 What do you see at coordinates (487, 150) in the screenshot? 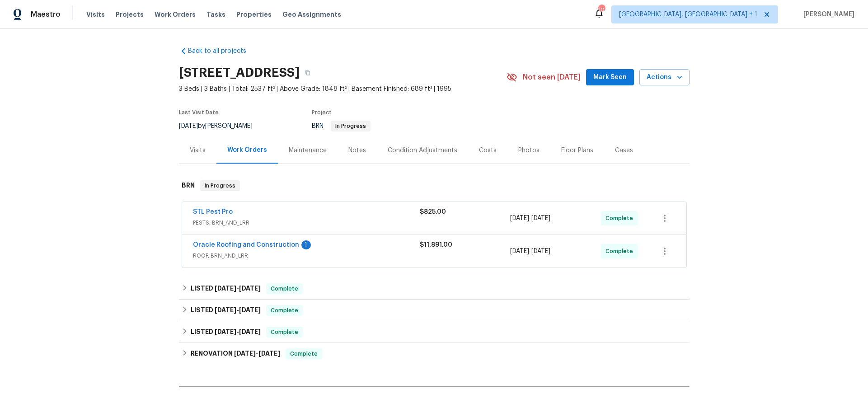
I see `div: Costs` at bounding box center [487, 150].